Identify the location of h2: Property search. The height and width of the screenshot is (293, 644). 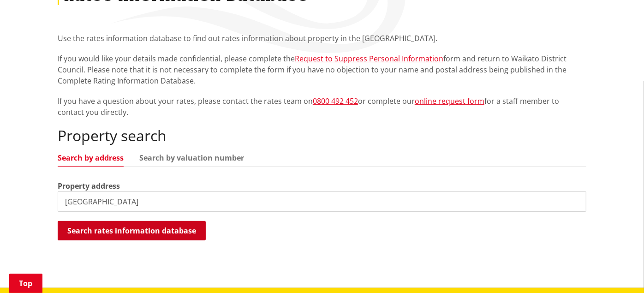
(322, 135).